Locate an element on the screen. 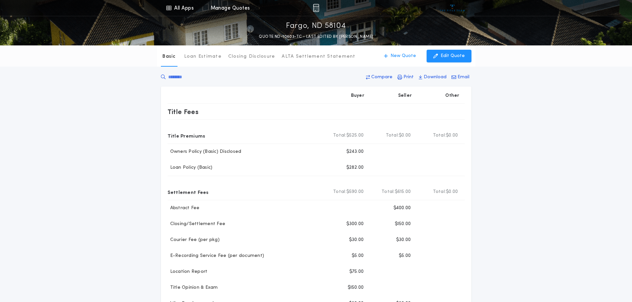 The height and width of the screenshot is (302, 632). p: Abstract Fee is located at coordinates (184, 208).